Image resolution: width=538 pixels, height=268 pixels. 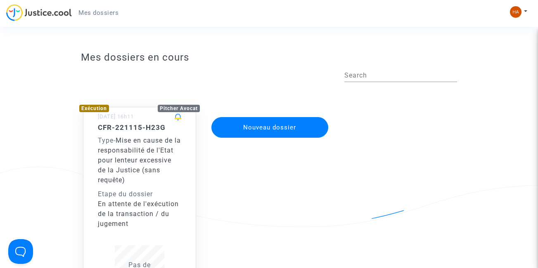 I want to click on button: Nouveau dossier, so click(x=270, y=128).